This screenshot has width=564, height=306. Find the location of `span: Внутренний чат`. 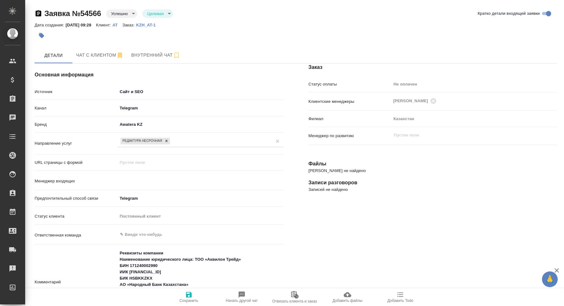

span: Внутренний чат is located at coordinates (156, 55).